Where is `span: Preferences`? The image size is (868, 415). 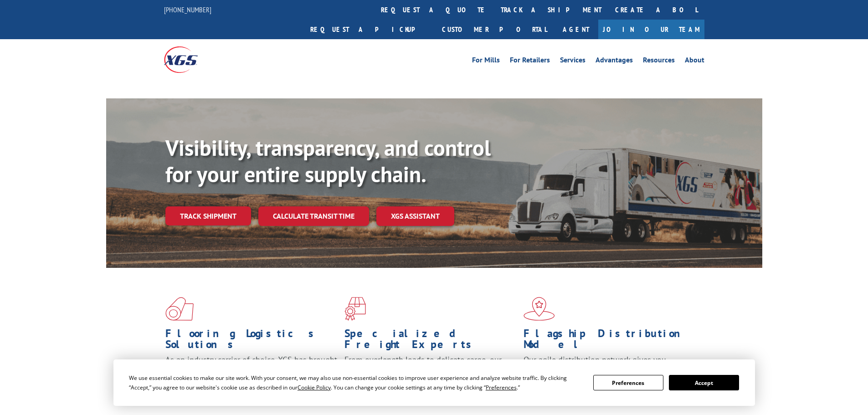 span: Preferences is located at coordinates (501, 387).